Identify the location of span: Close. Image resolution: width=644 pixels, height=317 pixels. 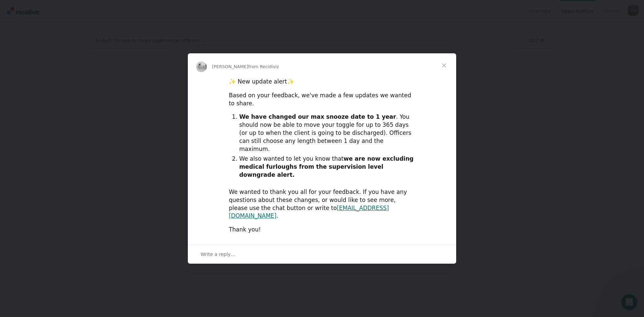
(444, 66).